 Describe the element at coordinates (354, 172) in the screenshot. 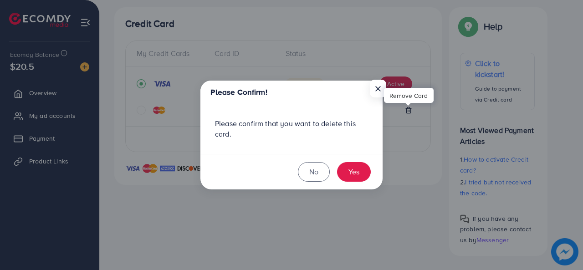

I see `button: Yes` at that location.